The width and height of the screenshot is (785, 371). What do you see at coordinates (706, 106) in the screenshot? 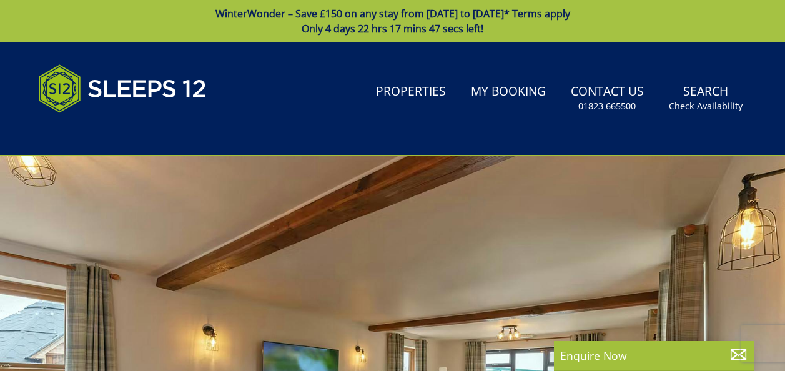
I see `small: Check Availability` at bounding box center [706, 106].